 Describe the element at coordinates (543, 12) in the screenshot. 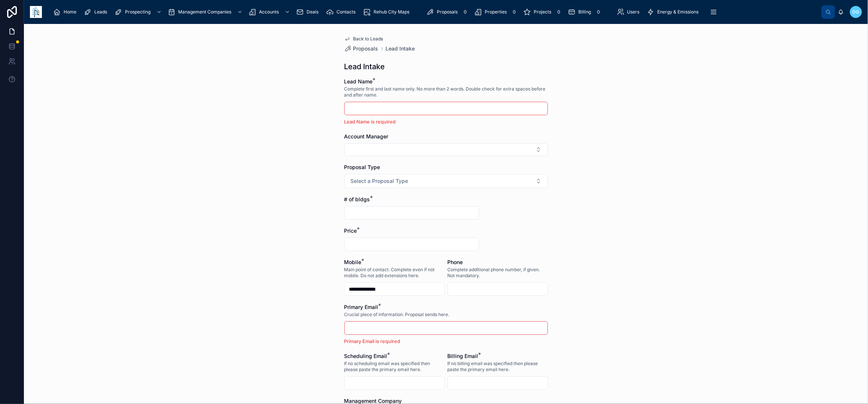

I see `a: Projects0` at that location.